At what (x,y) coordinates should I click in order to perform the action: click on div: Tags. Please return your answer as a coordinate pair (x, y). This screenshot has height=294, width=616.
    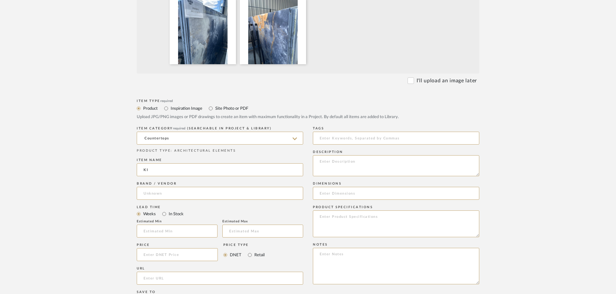
    Looking at the image, I should click on (396, 129).